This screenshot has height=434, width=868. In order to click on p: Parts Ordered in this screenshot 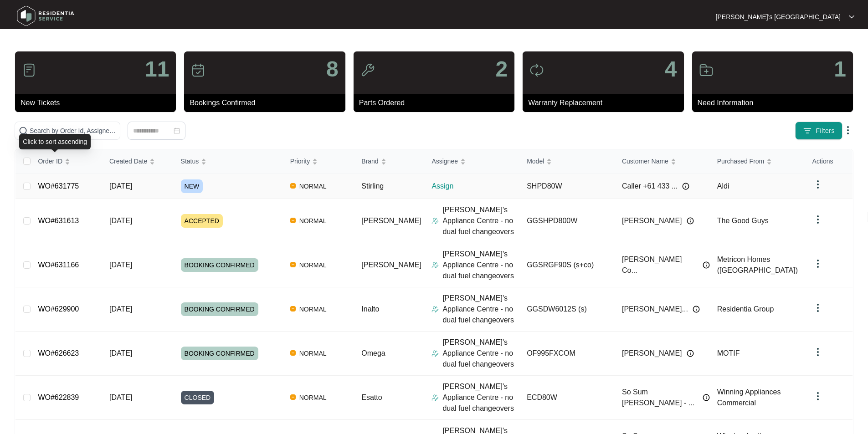, I will do `click(436, 103)`.